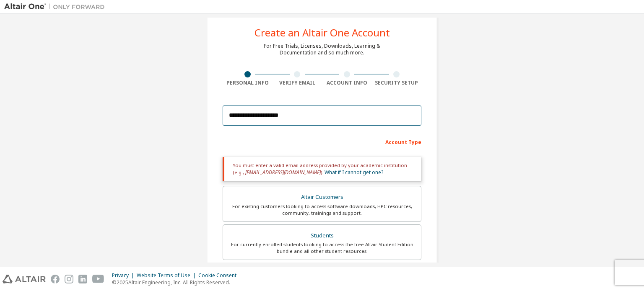 The image size is (644, 291). I want to click on div: Privacy, so click(124, 275).